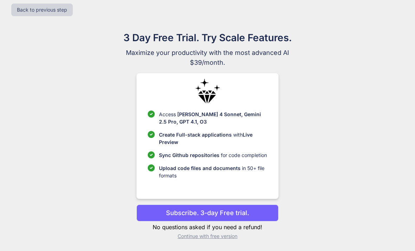 The image size is (415, 251). What do you see at coordinates (213, 138) in the screenshot?
I see `p: with` at bounding box center [213, 138].